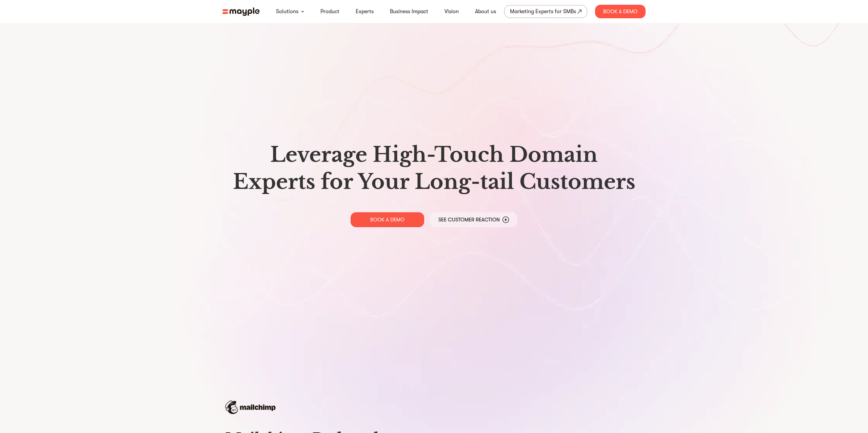  I want to click on div: Marketing Experts for SMBs, so click(542, 11).